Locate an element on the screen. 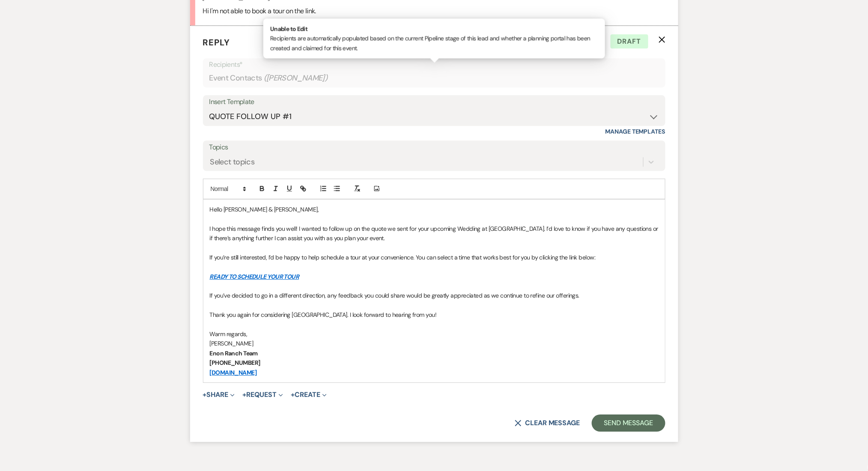  button: Send Message is located at coordinates (628, 423).